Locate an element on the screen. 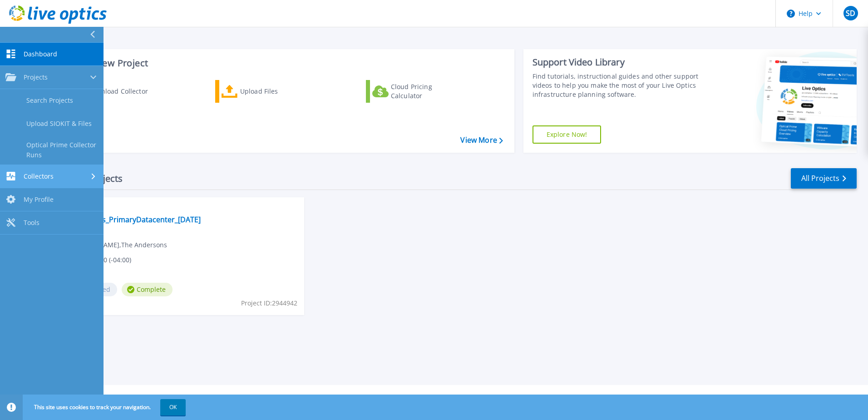  span: Complete is located at coordinates (147, 289).